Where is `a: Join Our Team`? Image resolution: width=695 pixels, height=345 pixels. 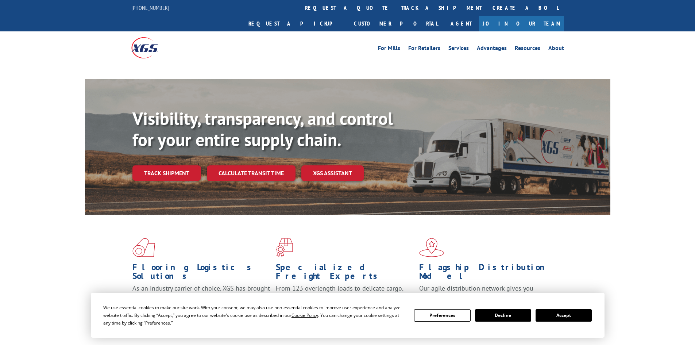
a: Join Our Team is located at coordinates (521, 23).